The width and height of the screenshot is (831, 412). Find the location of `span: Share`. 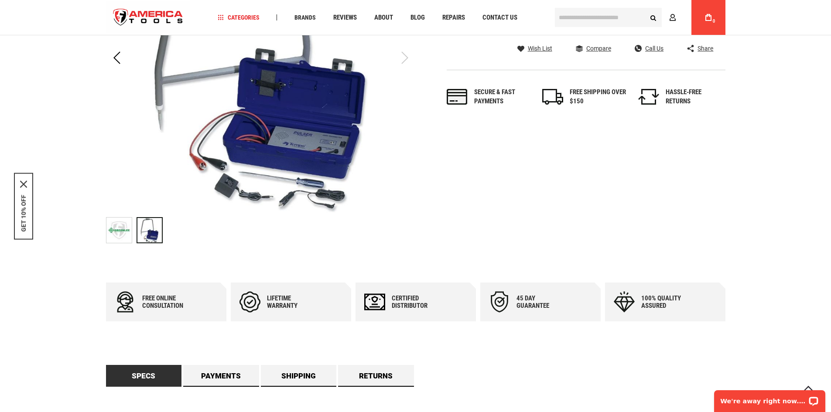

span: Share is located at coordinates (705, 48).